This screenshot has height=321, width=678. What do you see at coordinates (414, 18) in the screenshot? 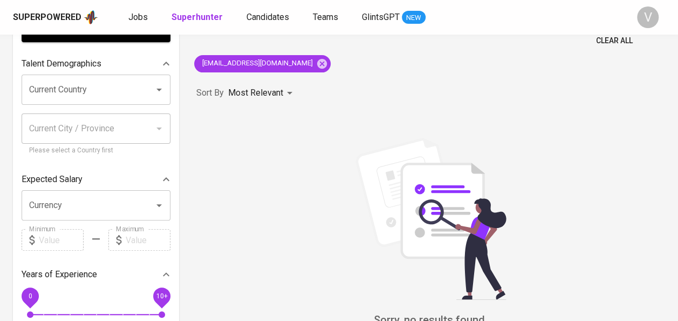
I see `span: NEW` at bounding box center [414, 18].